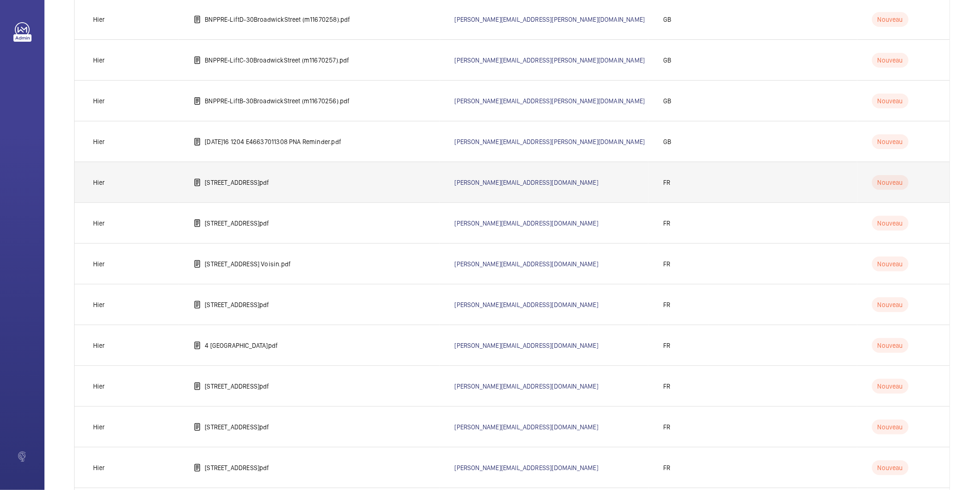 This screenshot has height=490, width=980. What do you see at coordinates (277, 101) in the screenshot?
I see `p: BNPPRE-LiftB-30BroadwickStreet (m11670256).pdf` at bounding box center [277, 101].